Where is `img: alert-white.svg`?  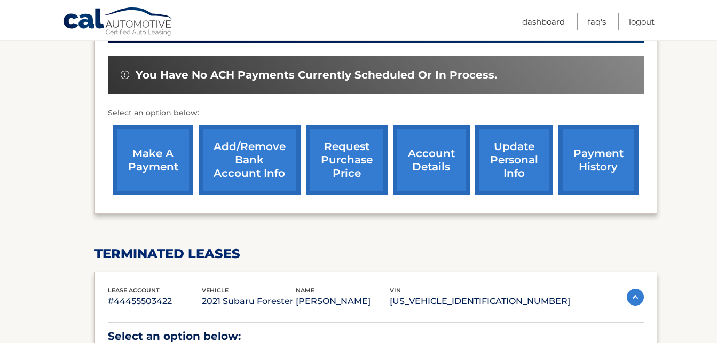
img: alert-white.svg is located at coordinates (125, 75).